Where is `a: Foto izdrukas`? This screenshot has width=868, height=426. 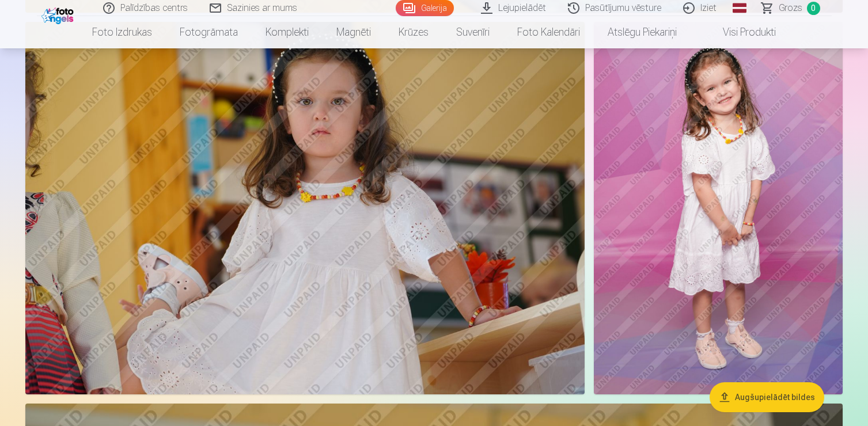 a: Foto izdrukas is located at coordinates (122, 32).